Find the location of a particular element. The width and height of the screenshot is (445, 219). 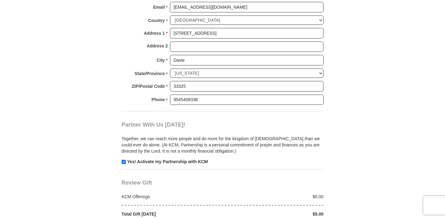

strong: Address 1 is located at coordinates (154, 33).